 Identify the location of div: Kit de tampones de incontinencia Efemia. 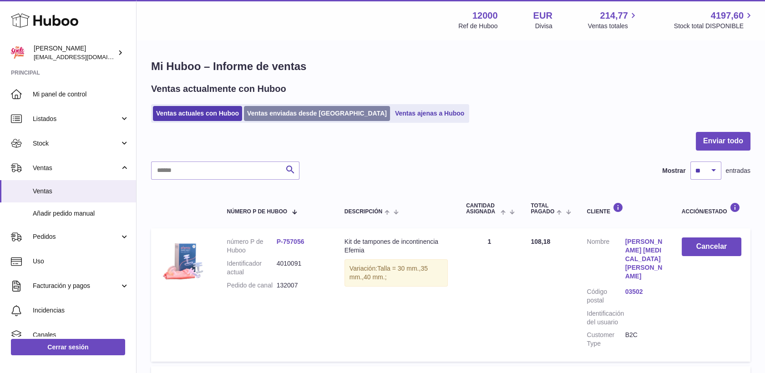
(396, 246).